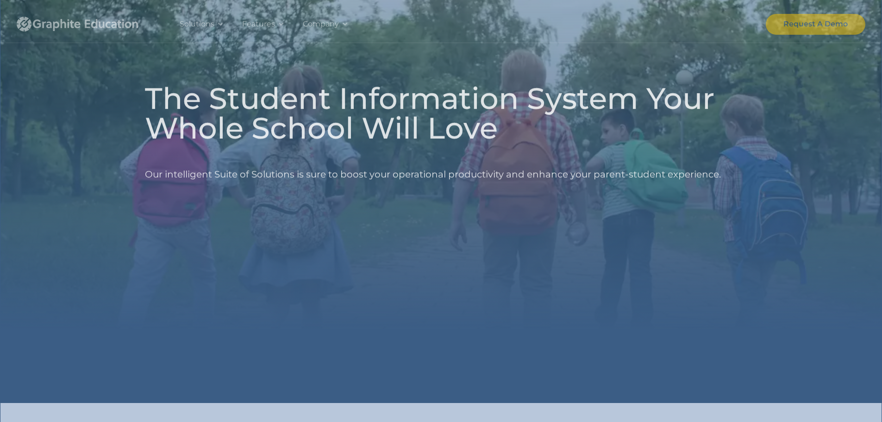 This screenshot has width=882, height=422. Describe the element at coordinates (441, 113) in the screenshot. I see `h1: The Student Information System Your Whole School Will Love` at that location.